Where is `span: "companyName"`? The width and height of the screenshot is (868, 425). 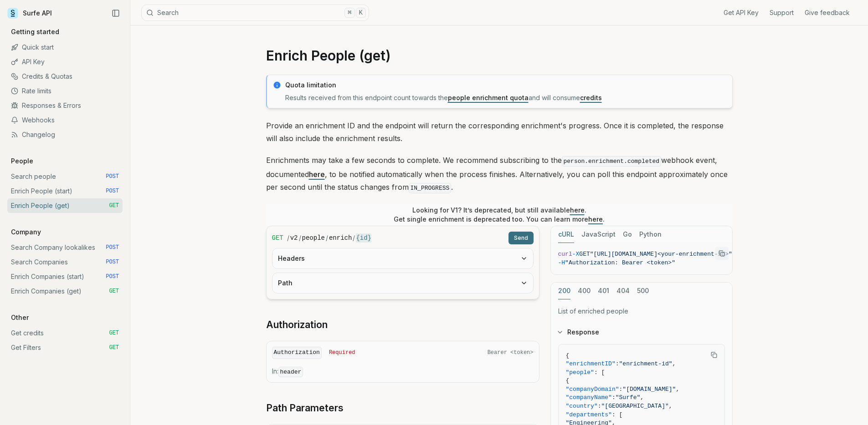
span: "companyName" is located at coordinates (588, 397).